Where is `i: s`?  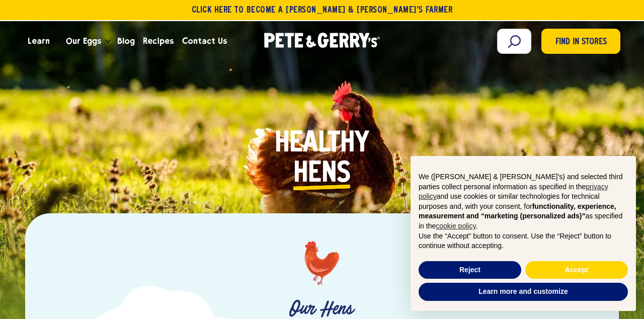
i: s is located at coordinates (343, 174).